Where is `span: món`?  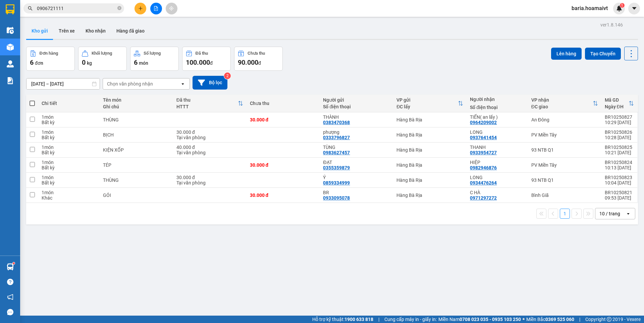 span: món is located at coordinates (144, 63).